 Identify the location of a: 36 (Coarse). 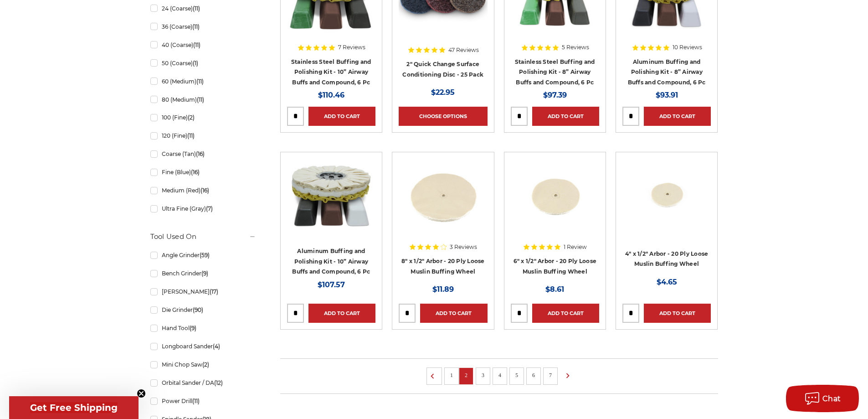
(203, 27).